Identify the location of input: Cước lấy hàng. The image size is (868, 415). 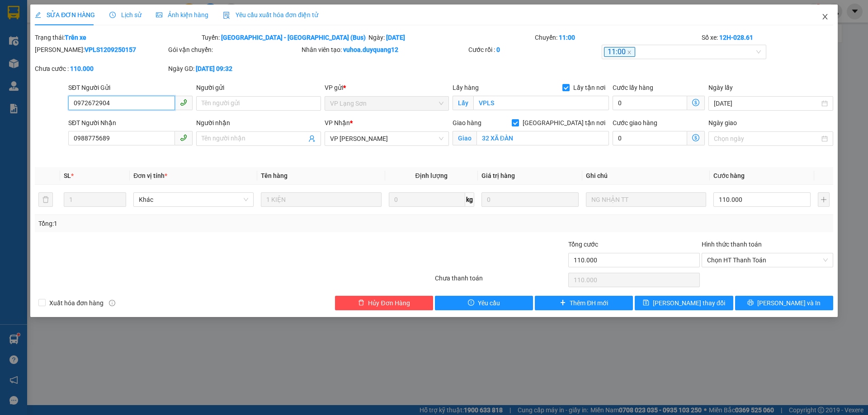
(650, 103).